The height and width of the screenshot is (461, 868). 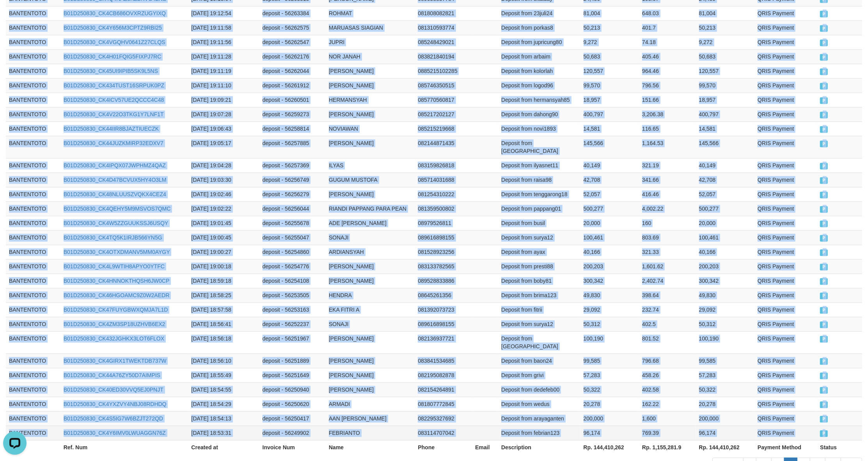 What do you see at coordinates (443, 71) in the screenshot?
I see `td: 0885215102285` at bounding box center [443, 71].